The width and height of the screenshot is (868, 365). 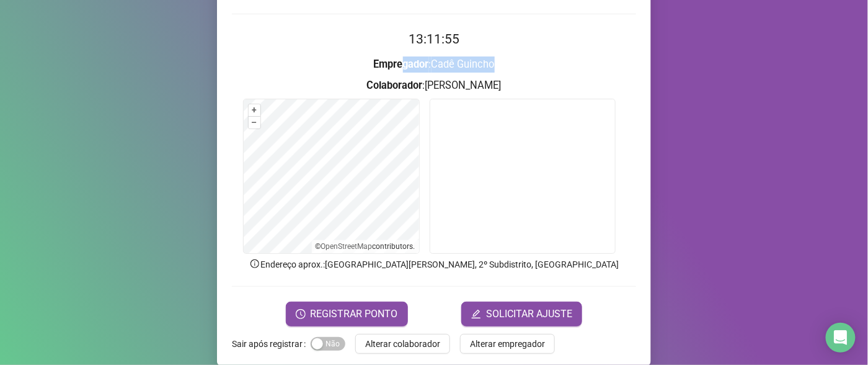 I want to click on label: Sair após registrar, so click(x=271, y=344).